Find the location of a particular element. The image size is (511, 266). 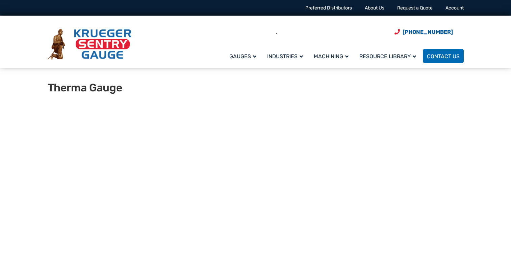

a: Industries is located at coordinates (287, 56).